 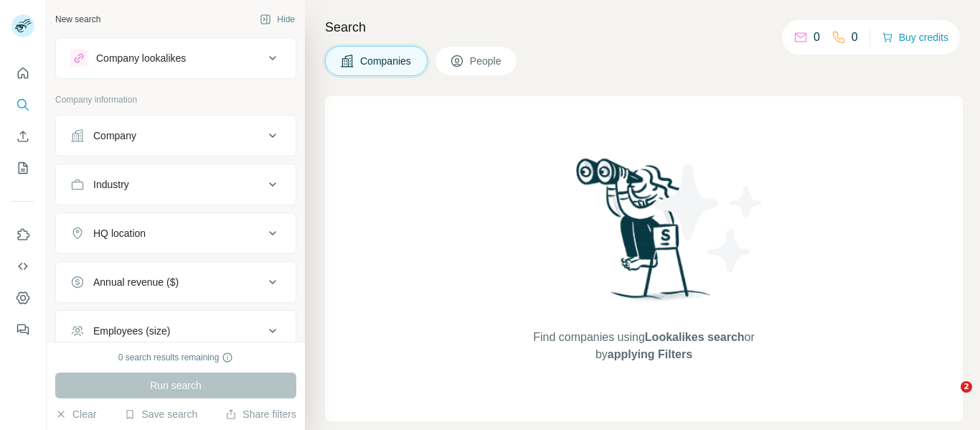 I want to click on span: People, so click(x=486, y=61).